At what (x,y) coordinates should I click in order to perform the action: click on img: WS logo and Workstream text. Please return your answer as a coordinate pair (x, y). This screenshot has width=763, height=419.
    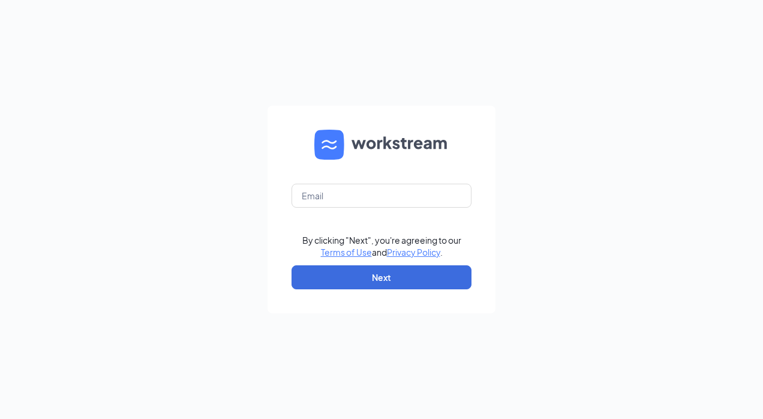
    Looking at the image, I should click on (382, 145).